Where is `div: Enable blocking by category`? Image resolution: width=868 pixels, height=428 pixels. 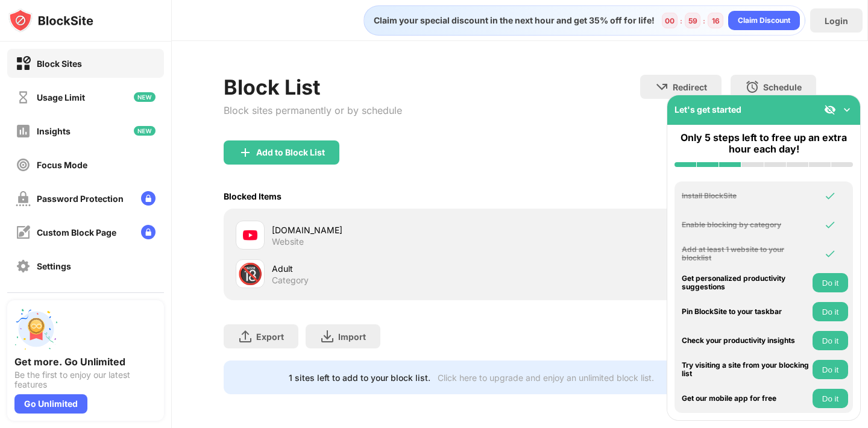 div: Enable blocking by category is located at coordinates (746, 225).